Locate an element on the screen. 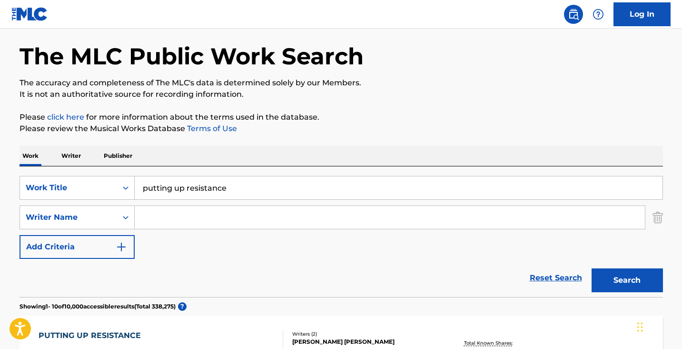  p: It is not an authoritative source for recording information. is located at coordinates (341, 94).